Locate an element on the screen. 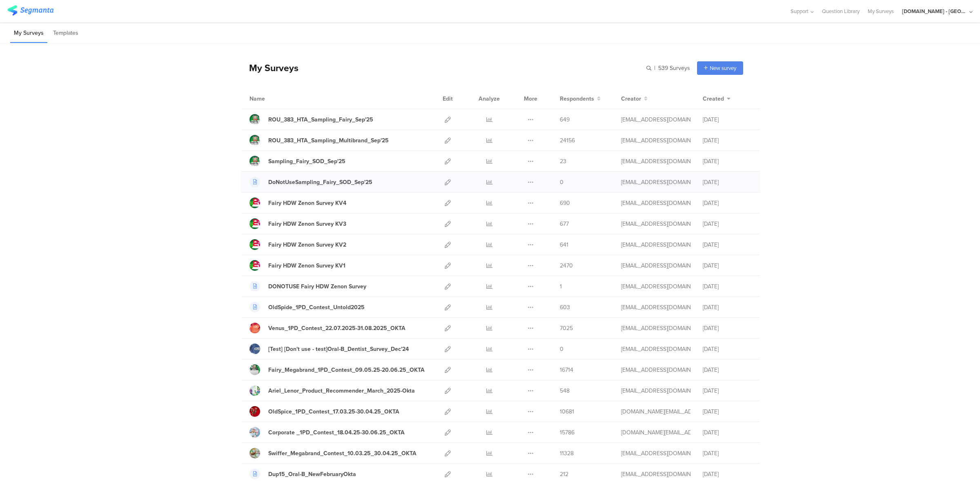 The height and width of the screenshot is (483, 980). a: Ariel_Lenor_Product_Recommender_March_2025-Okta is located at coordinates (332, 390).